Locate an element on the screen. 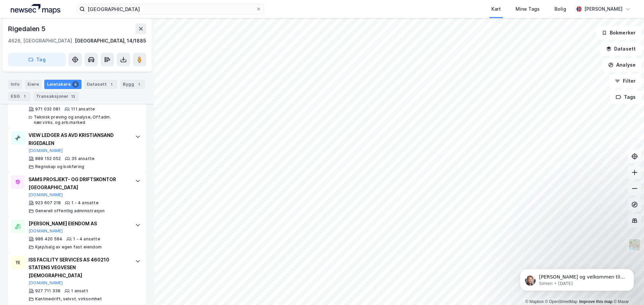  div: 927 711 338 is located at coordinates (47, 291).